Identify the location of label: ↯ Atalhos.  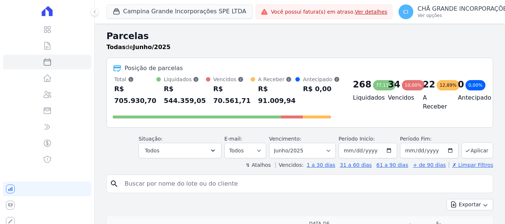
(258, 165).